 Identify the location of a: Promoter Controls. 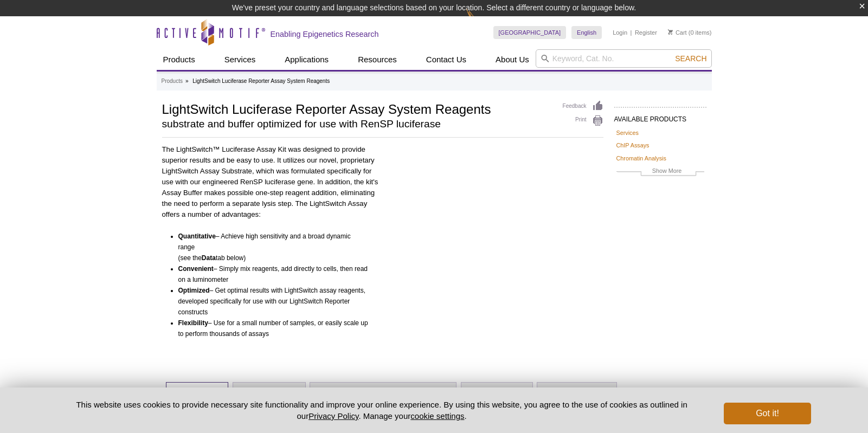
(576, 394).